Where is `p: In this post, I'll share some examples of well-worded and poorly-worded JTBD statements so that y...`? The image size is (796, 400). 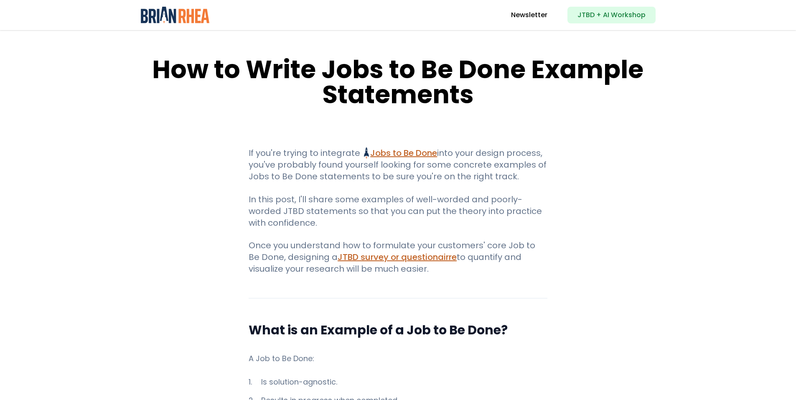 p: In this post, I'll share some examples of well-worded and poorly-worded JTBD statements so that y... is located at coordinates (398, 211).